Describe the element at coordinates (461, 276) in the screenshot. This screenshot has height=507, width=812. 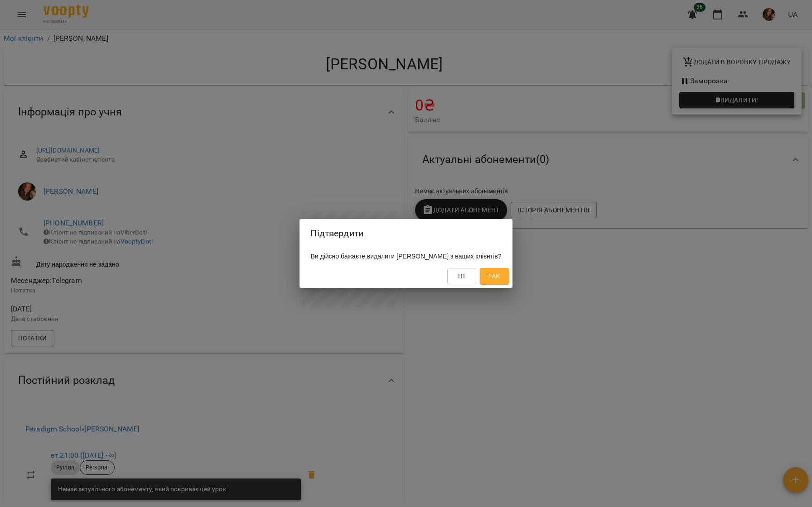
I see `span: Ні` at that location.